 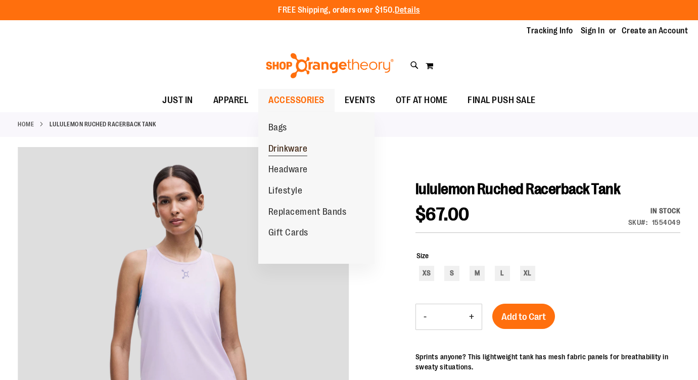 What do you see at coordinates (360, 100) in the screenshot?
I see `span: EVENTS` at bounding box center [360, 100].